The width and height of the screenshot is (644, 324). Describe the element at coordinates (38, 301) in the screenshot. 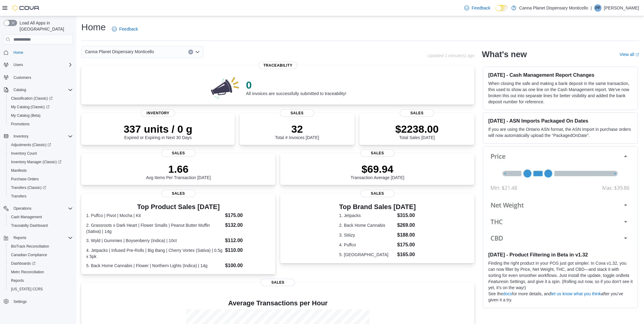

I see `button: Settings` at that location.